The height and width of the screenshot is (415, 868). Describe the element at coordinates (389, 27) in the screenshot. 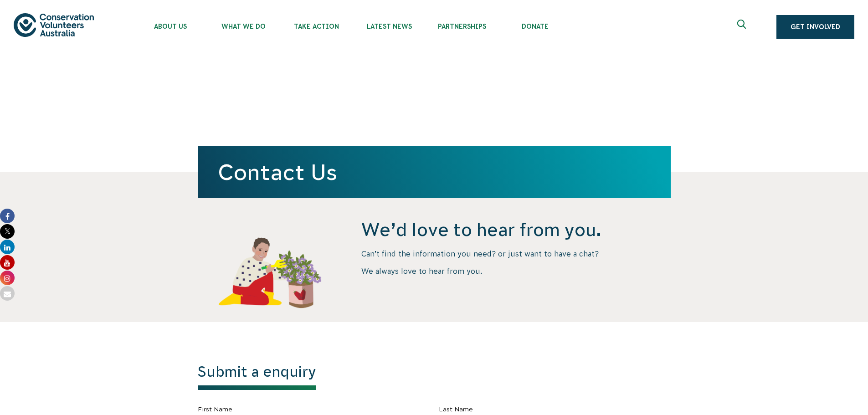

I see `span: Latest News` at that location.